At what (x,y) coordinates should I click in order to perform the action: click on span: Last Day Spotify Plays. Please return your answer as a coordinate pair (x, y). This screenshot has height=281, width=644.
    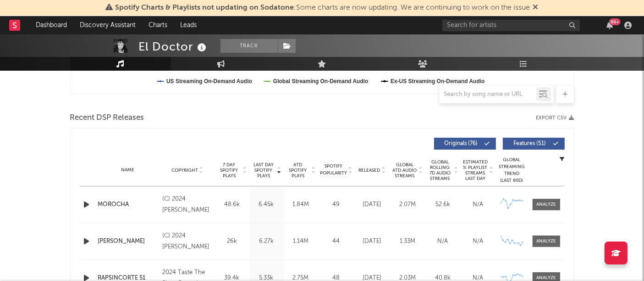
    Looking at the image, I should click on (264, 170).